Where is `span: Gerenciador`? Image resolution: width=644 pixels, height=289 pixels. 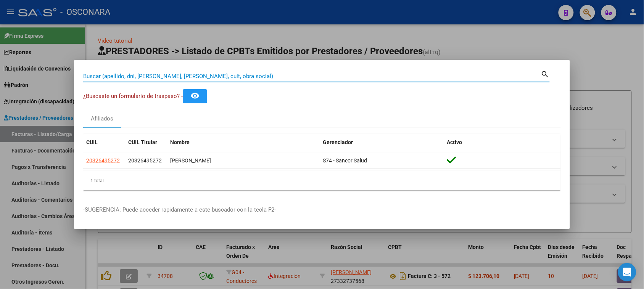
span: Gerenciador is located at coordinates (338, 142).